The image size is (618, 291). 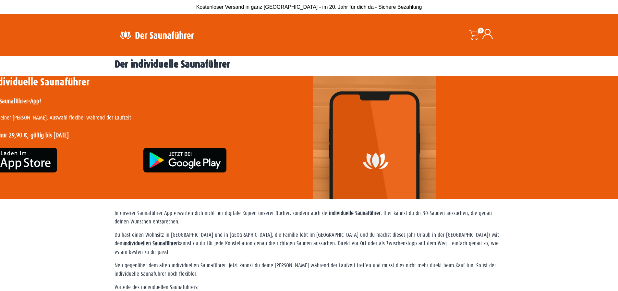 What do you see at coordinates (355, 213) in the screenshot?
I see `strong: individuelle Saunaführer` at bounding box center [355, 213].